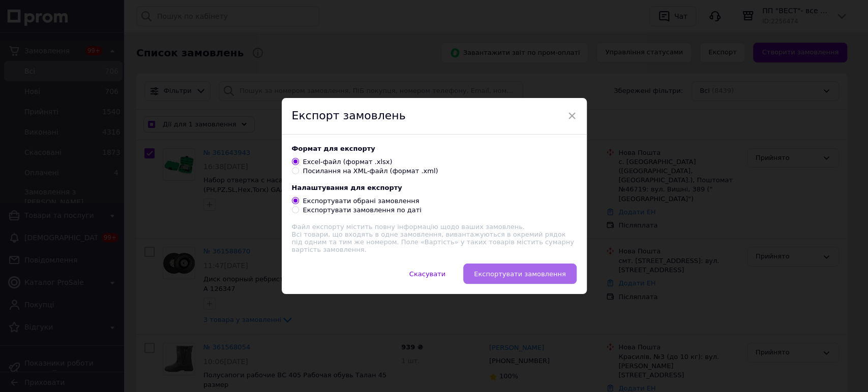 The width and height of the screenshot is (868, 392). Describe the element at coordinates (427, 274) in the screenshot. I see `span: Скасувати` at that location.